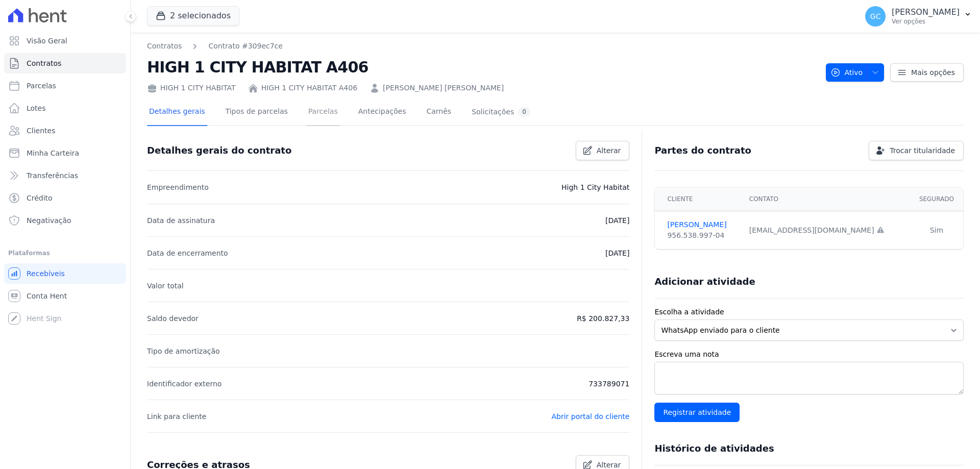 This screenshot has width=980, height=469. I want to click on a: Mais opções, so click(927, 72).